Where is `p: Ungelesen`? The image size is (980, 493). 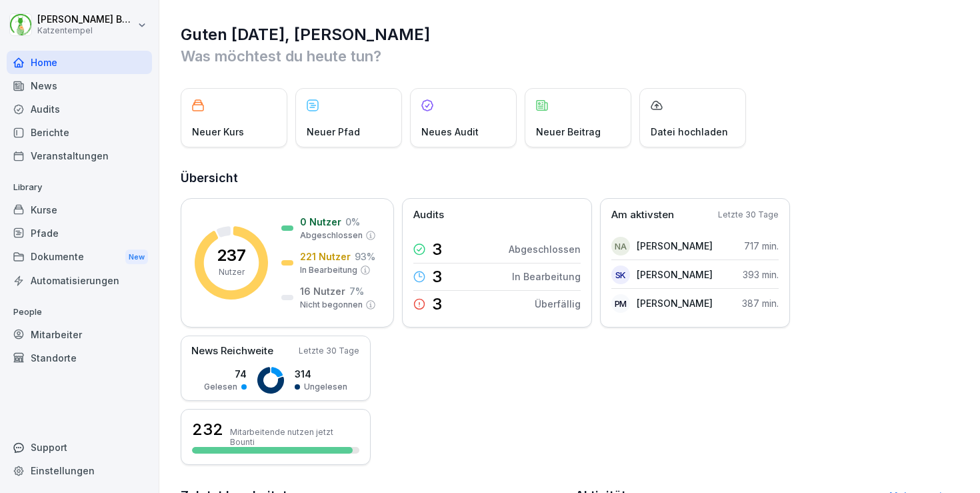 p: Ungelesen is located at coordinates (325, 387).